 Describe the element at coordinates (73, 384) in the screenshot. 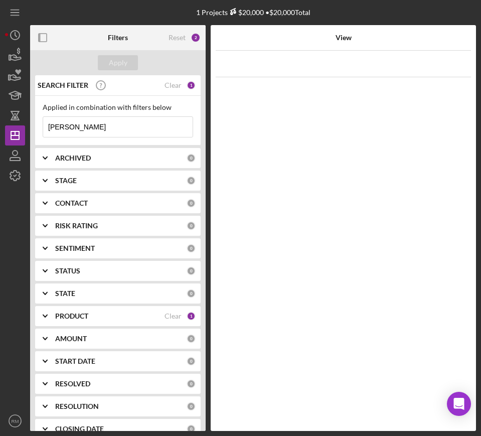

I see `b: RESOLVED` at that location.